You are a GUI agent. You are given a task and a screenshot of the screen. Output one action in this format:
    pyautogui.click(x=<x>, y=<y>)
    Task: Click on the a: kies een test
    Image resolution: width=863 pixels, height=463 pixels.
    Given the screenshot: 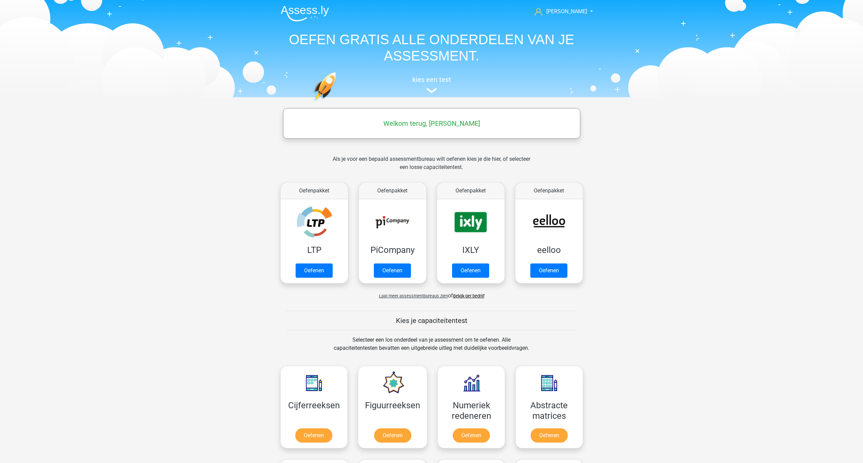 What is the action you would take?
    pyautogui.click(x=432, y=84)
    